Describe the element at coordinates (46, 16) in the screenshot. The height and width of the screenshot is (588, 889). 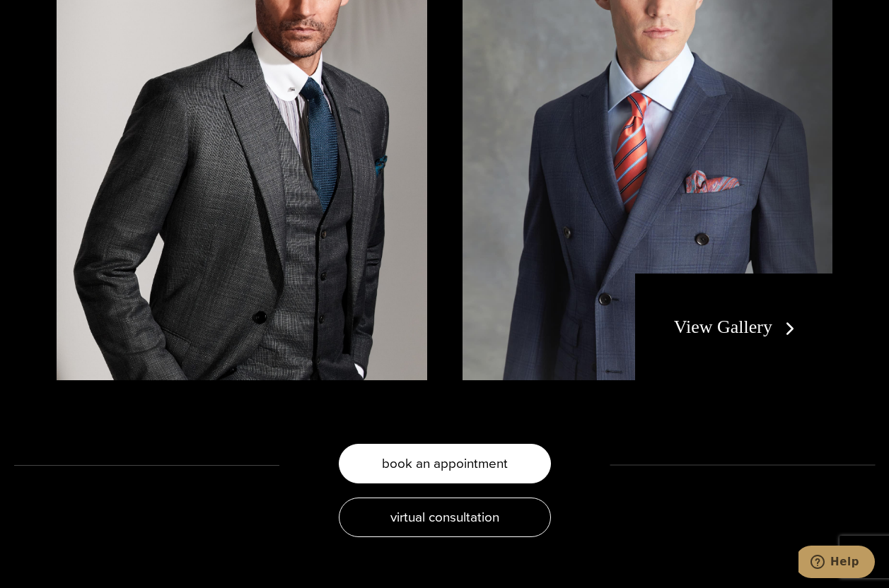
I see `span: Help` at that location.